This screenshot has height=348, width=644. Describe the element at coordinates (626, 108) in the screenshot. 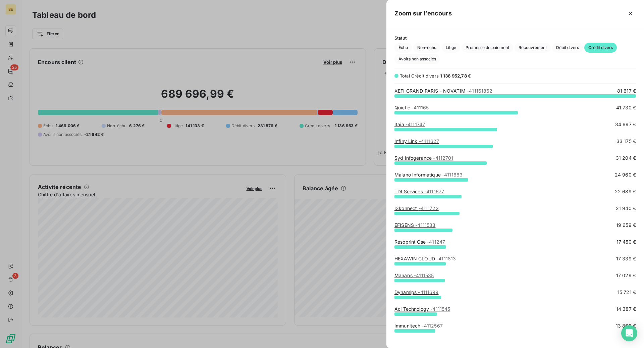

I see `span: 41 730 €` at that location.